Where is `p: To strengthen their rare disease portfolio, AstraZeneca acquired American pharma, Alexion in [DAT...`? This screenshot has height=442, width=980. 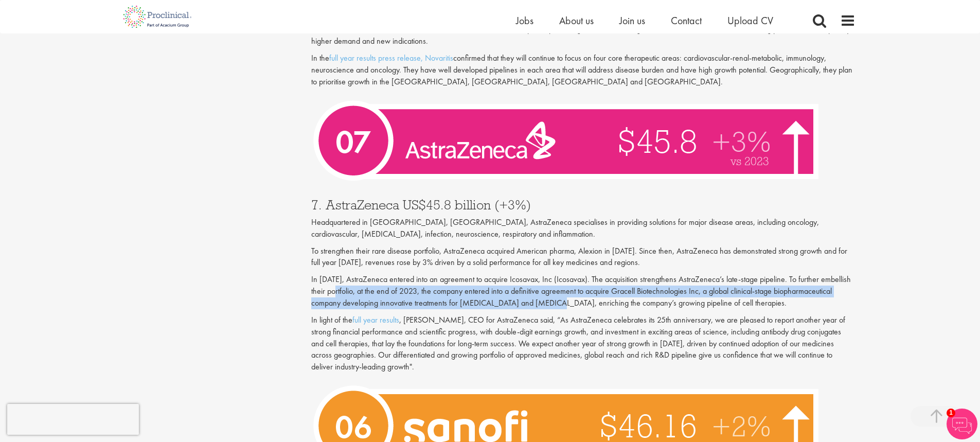
p: To strengthen their rare disease portfolio, AstraZeneca acquired American pharma, Alexion in [DAT... is located at coordinates (584, 258).